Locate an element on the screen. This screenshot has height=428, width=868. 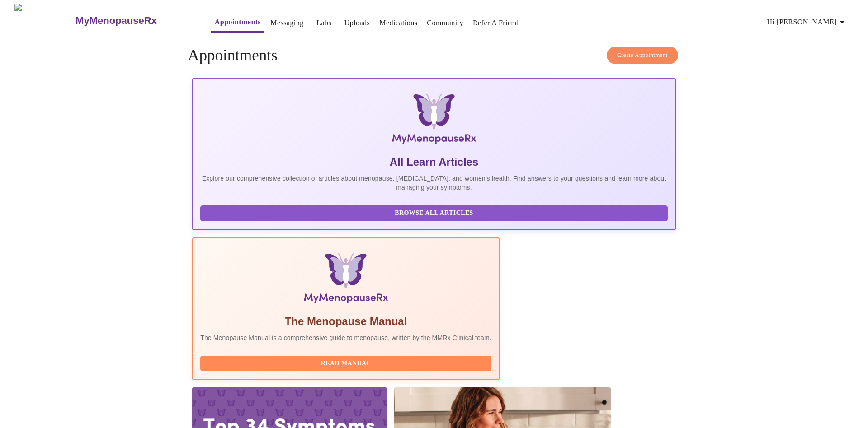
a: Messaging is located at coordinates (286, 23).